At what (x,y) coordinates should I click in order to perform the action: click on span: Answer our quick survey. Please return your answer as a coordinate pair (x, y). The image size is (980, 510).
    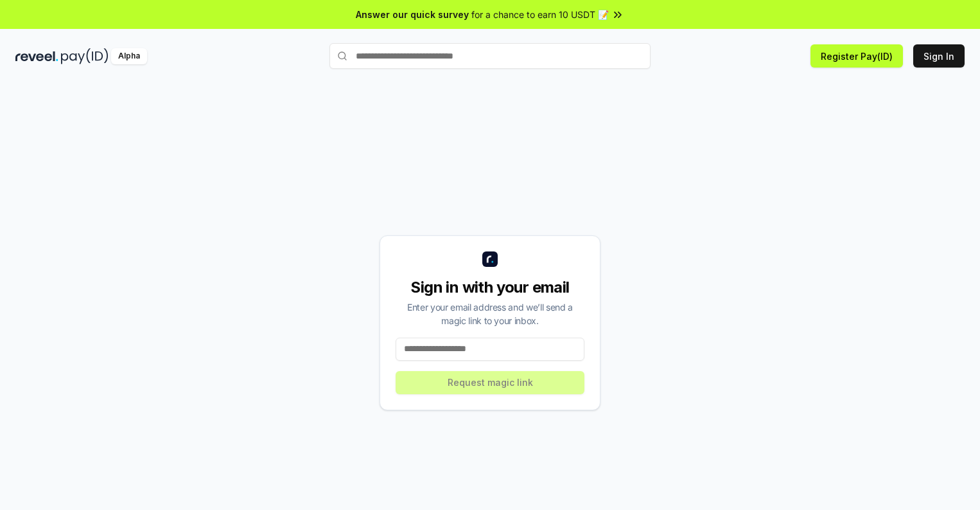
    Looking at the image, I should click on (412, 14).